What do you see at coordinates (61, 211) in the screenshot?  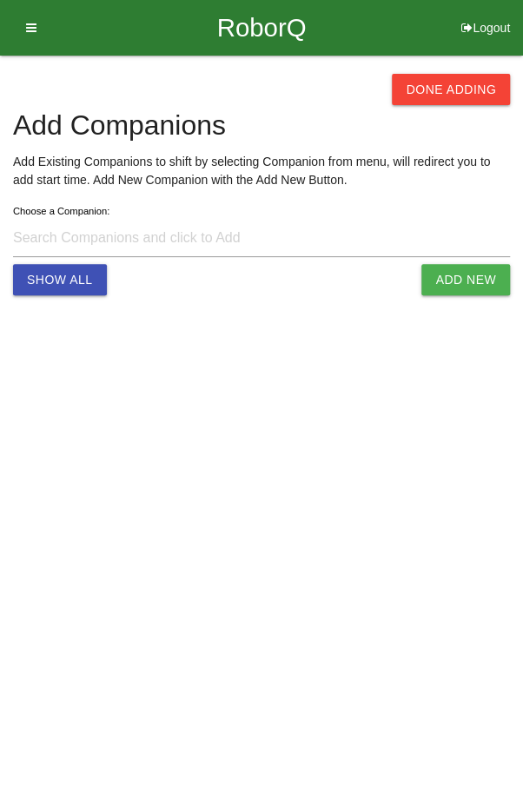 I see `label: Choose a Companion:` at bounding box center [61, 211].